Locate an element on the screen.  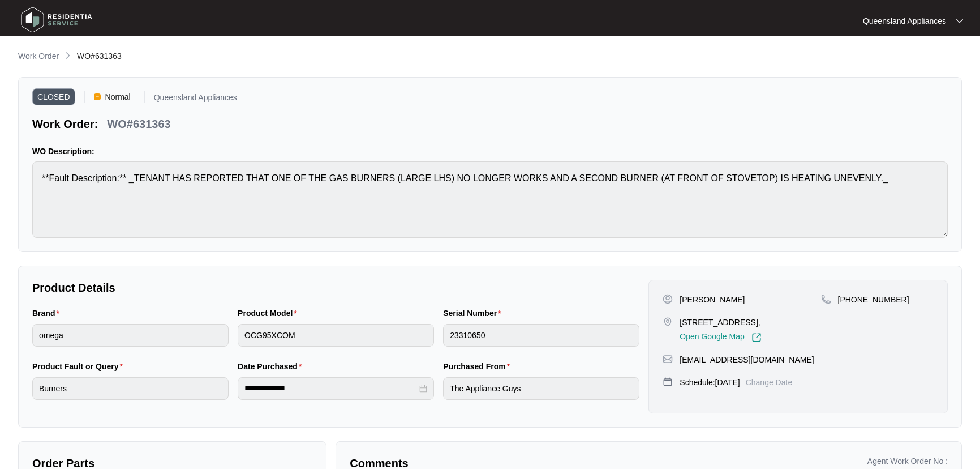
span: WO#631363 is located at coordinates (99, 56).